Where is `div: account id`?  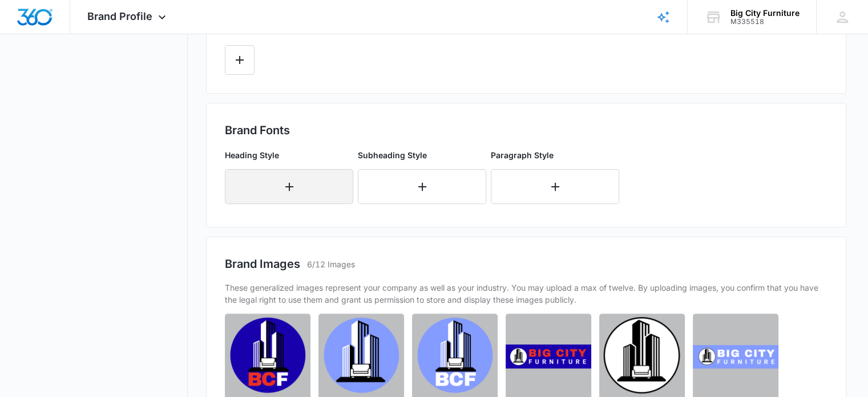
div: account id is located at coordinates (765, 22).